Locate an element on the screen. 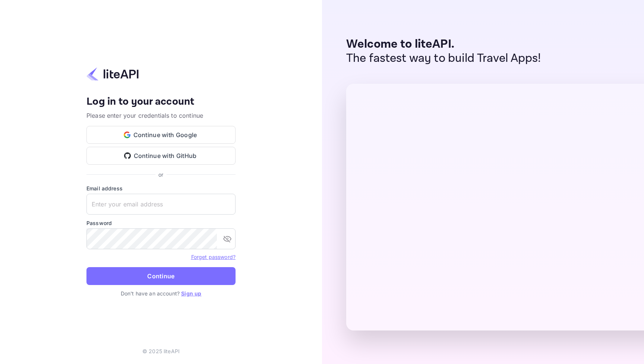 The width and height of the screenshot is (644, 364). button: Continue with GitHub is located at coordinates (161, 156).